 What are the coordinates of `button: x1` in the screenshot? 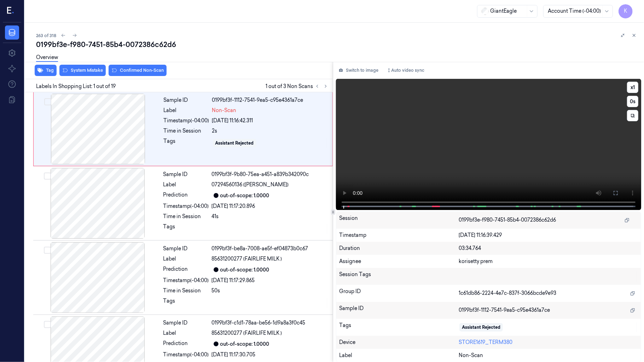 It's located at (632, 87).